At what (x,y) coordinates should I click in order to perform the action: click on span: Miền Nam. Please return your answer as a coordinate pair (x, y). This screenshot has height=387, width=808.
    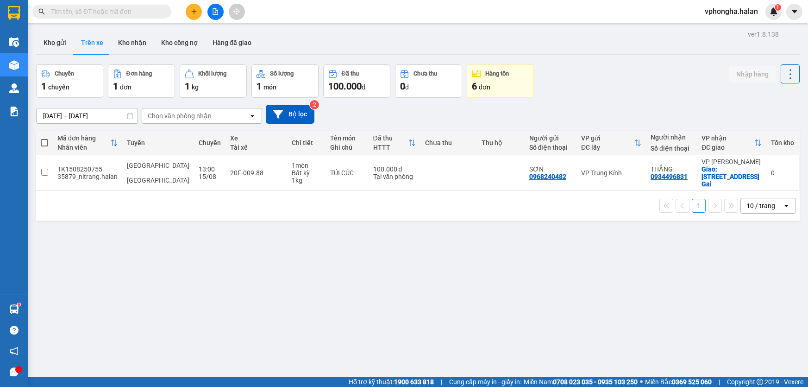
    Looking at the image, I should click on (580, 381).